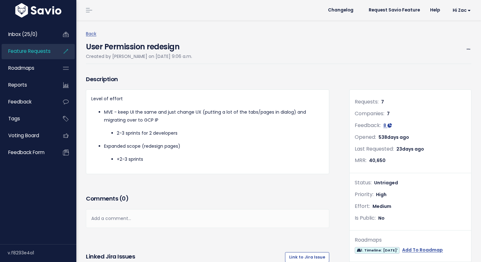 This screenshot has width=481, height=262. I want to click on span: Feedback, so click(20, 102).